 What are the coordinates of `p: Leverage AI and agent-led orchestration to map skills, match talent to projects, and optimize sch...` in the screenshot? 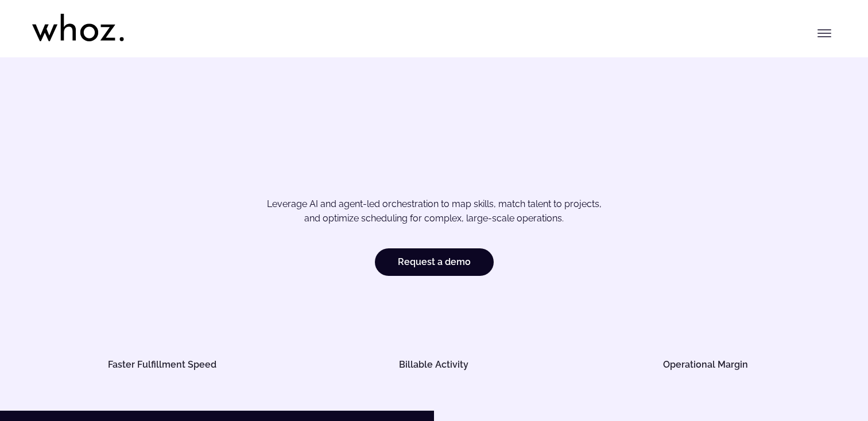 It's located at (434, 211).